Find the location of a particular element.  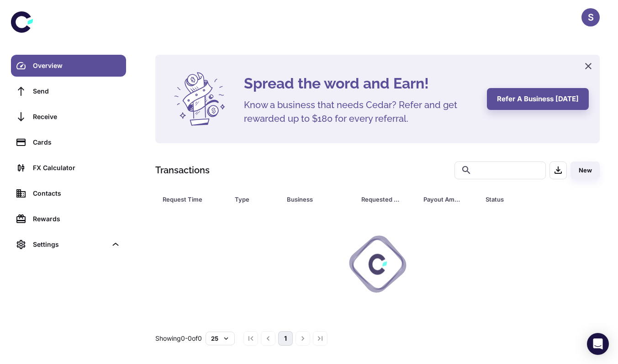

div: Rewards is located at coordinates (77, 219).